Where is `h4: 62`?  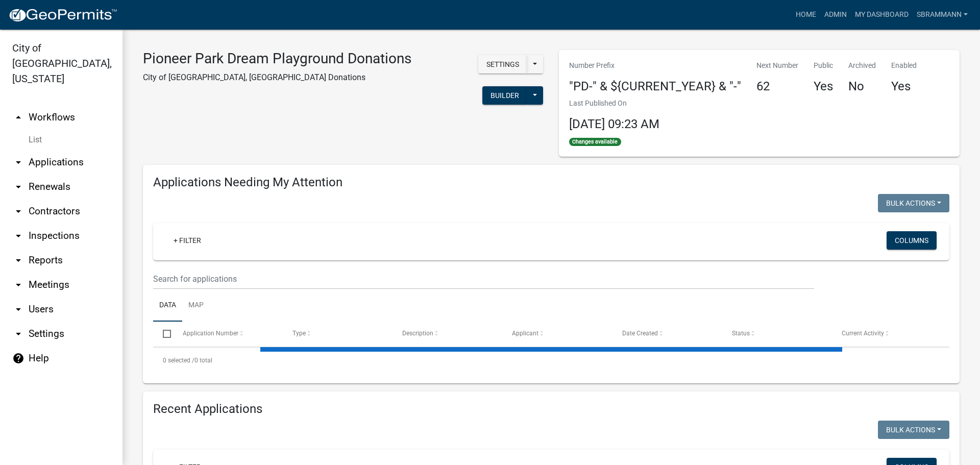
h4: 62 is located at coordinates (778, 86).